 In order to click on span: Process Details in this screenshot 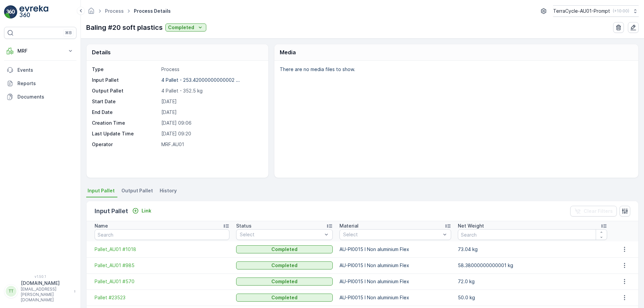, I will do `click(153, 11)`.